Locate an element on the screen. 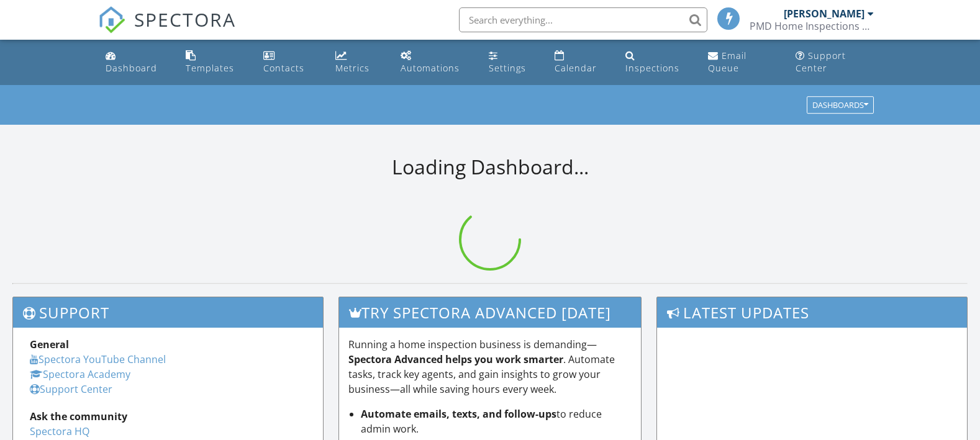  strong: General is located at coordinates (49, 345).